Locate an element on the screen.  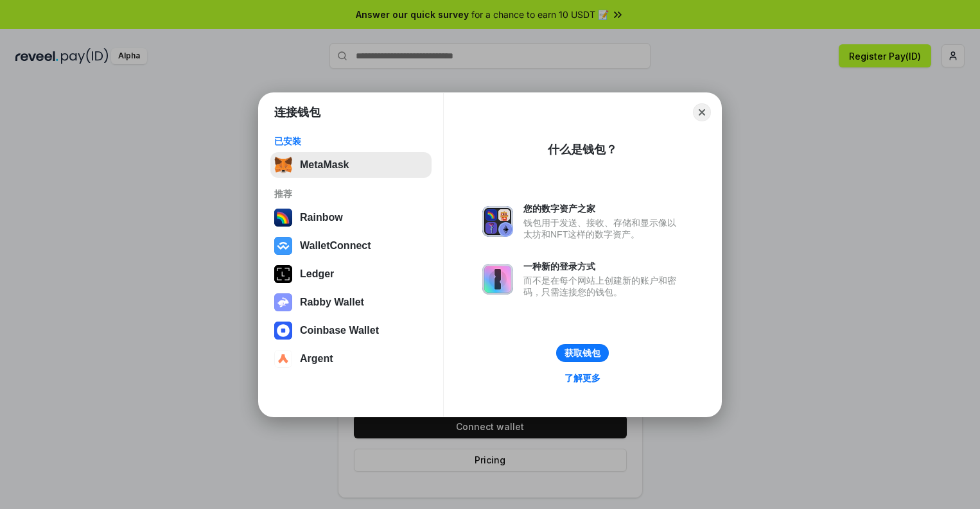
button: Ledger is located at coordinates (351, 274).